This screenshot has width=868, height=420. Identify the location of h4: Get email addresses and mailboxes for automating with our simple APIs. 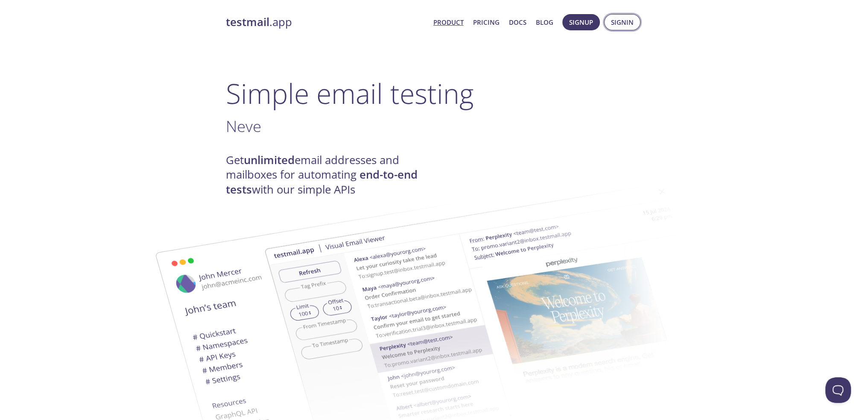
(330, 174).